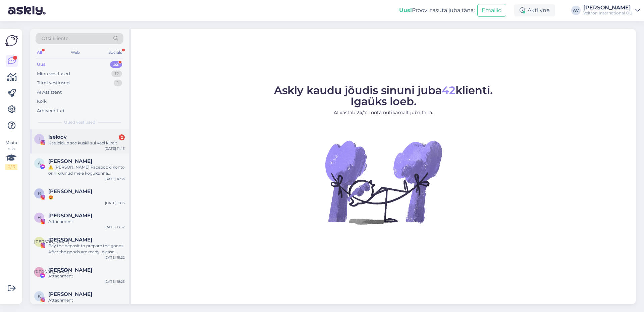  I want to click on span: Abraham Fernando, so click(70, 161).